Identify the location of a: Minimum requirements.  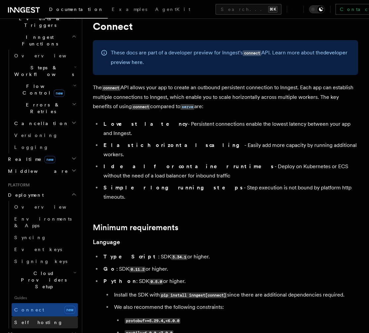
(135, 227).